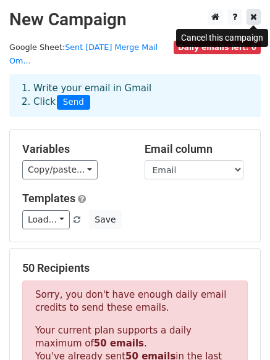  What do you see at coordinates (135, 302) in the screenshot?
I see `p: Sorry, you don't have enough daily email credits to send these emails.` at bounding box center [135, 302].